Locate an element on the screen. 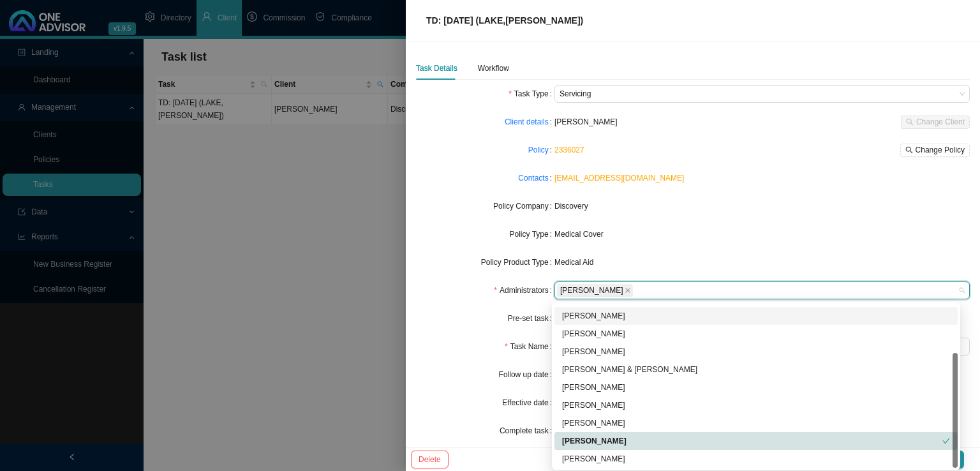  button: Delete is located at coordinates (430, 459).